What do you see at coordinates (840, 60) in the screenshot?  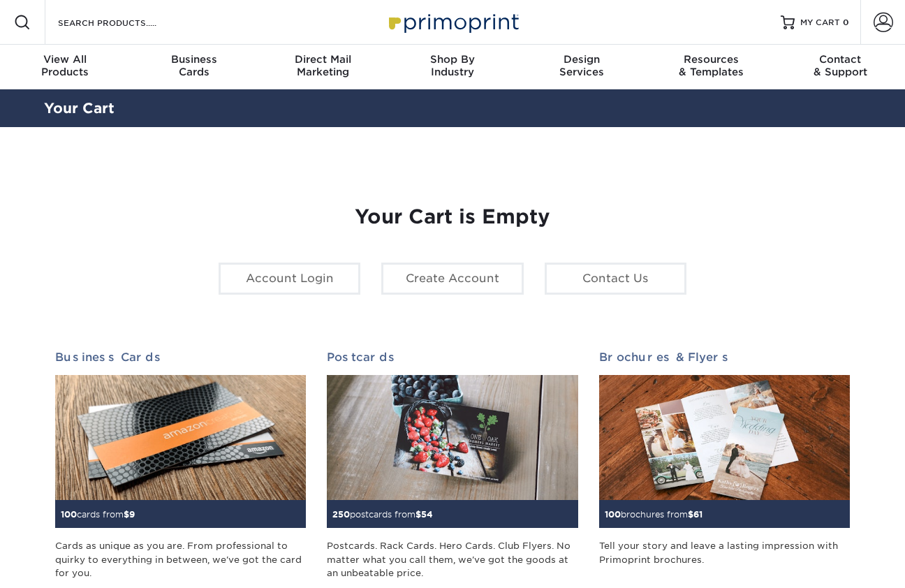 I see `span: Contact` at bounding box center [840, 60].